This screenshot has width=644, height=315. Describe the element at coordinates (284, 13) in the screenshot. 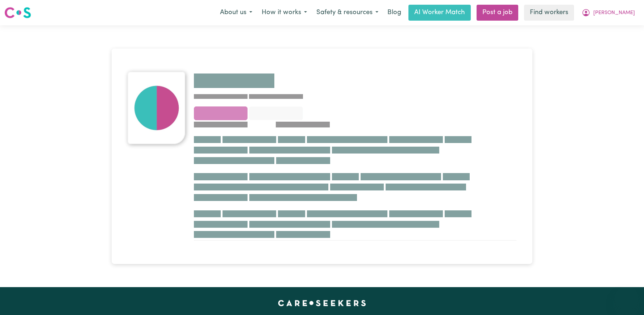

I see `button: How it works` at that location.